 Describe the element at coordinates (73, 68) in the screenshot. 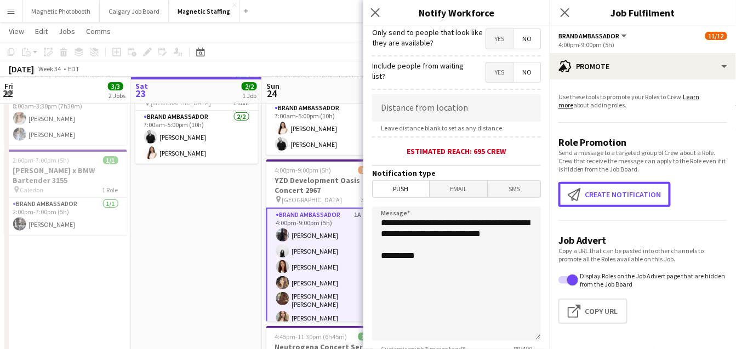

I see `div: EDT` at that location.